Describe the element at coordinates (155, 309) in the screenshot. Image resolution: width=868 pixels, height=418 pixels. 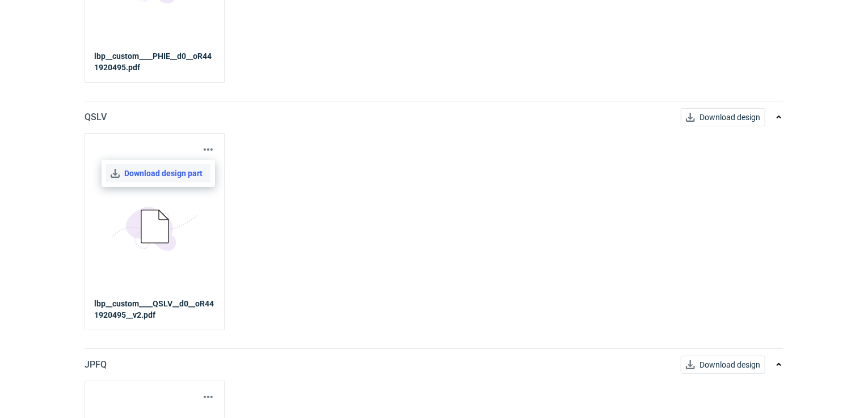
I see `strong: lbp__custom____QSLV__d0__oR441920495__v2.pdf` at that location.